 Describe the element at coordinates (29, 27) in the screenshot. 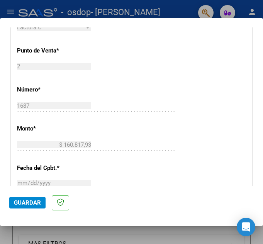

I see `span: Factura C` at that location.